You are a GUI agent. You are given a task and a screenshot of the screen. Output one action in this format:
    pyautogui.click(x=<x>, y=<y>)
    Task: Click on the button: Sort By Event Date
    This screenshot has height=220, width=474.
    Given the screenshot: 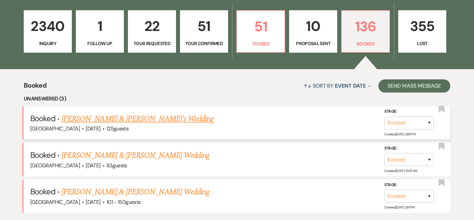 What is the action you would take?
    pyautogui.click(x=337, y=86)
    